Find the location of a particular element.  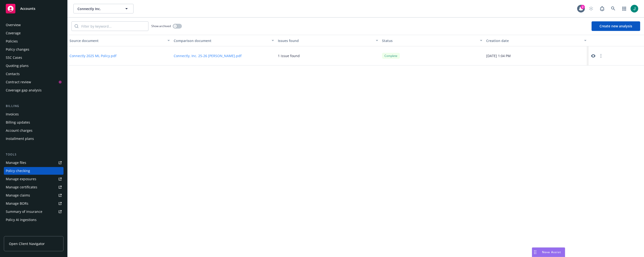

a: Account charges is located at coordinates (33, 131).